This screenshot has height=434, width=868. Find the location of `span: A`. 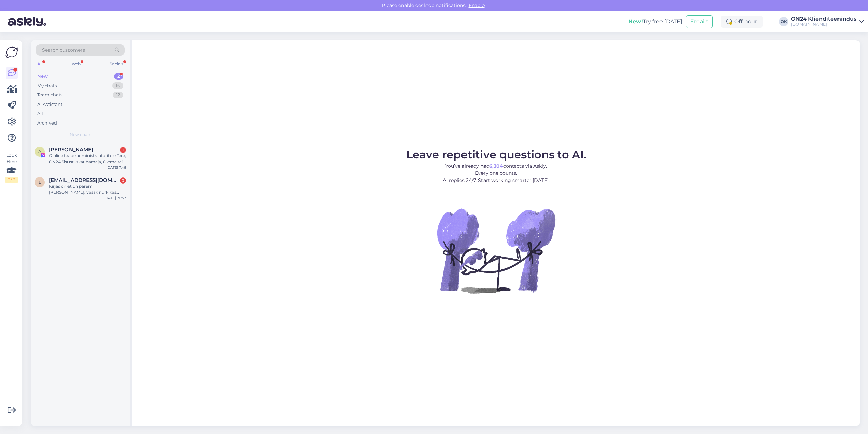

span: A is located at coordinates (40, 151).